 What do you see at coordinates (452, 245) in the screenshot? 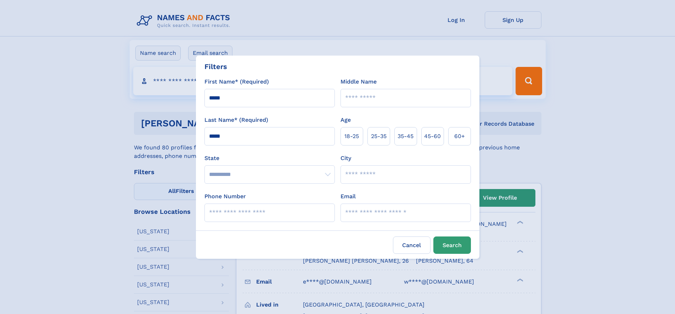
I see `button: Search` at bounding box center [452, 245].